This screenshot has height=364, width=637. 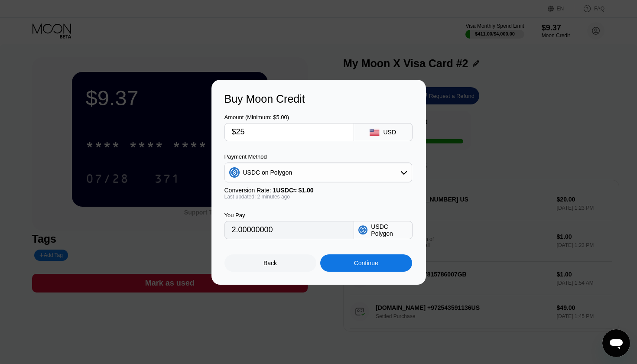 What do you see at coordinates (318, 157) in the screenshot?
I see `div: Payment Method` at bounding box center [318, 157].